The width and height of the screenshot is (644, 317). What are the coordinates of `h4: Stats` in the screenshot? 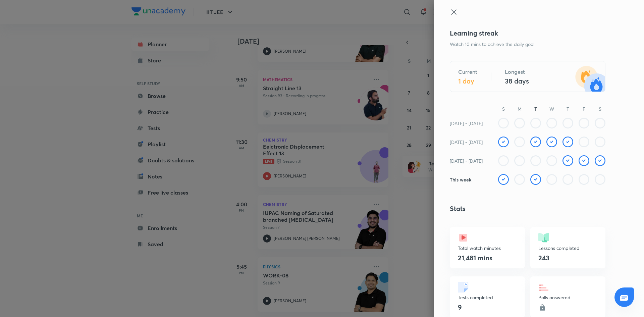 It's located at (528, 209).